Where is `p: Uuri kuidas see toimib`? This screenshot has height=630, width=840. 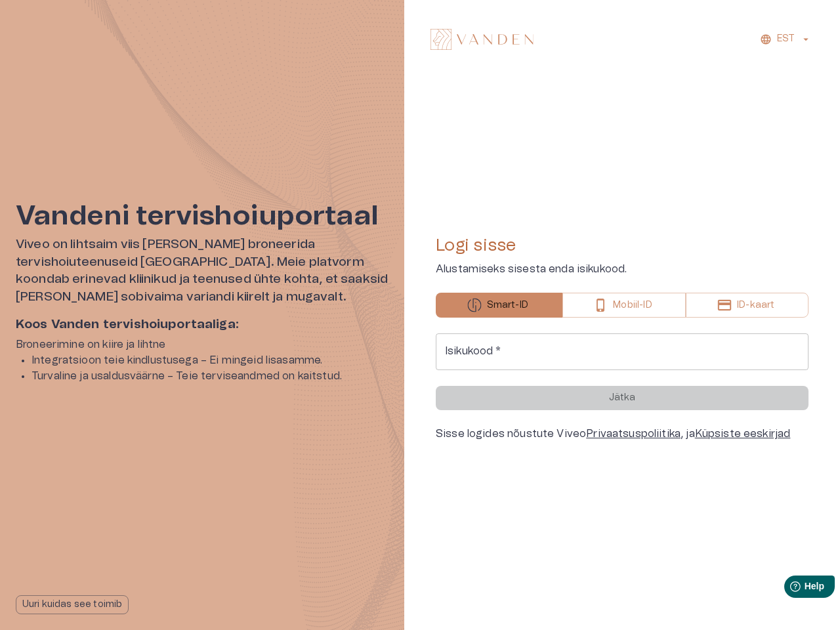
p: Uuri kuidas see toimib is located at coordinates (72, 605).